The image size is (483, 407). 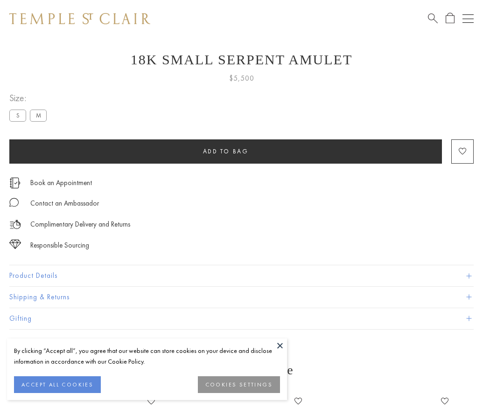 What do you see at coordinates (241, 276) in the screenshot?
I see `button: Product Details` at bounding box center [241, 276].